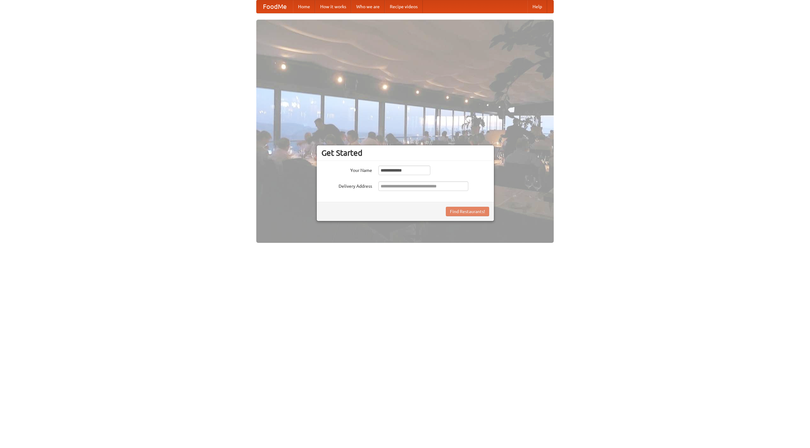 This screenshot has height=448, width=810. I want to click on a: Who we are, so click(368, 7).